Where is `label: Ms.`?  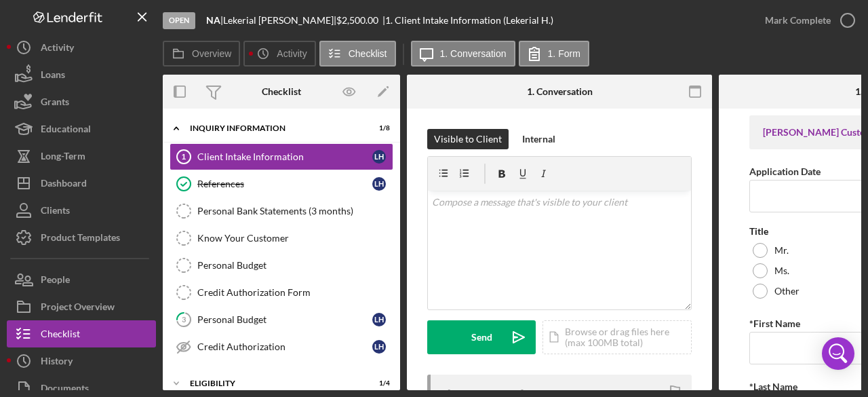 label: Ms. is located at coordinates (782, 270).